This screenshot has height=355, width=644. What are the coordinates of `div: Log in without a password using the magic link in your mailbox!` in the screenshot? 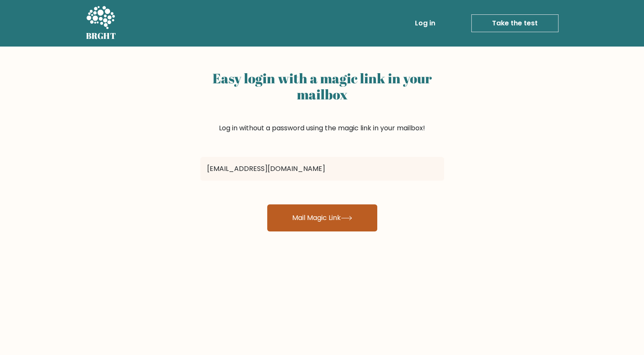 It's located at (322, 110).